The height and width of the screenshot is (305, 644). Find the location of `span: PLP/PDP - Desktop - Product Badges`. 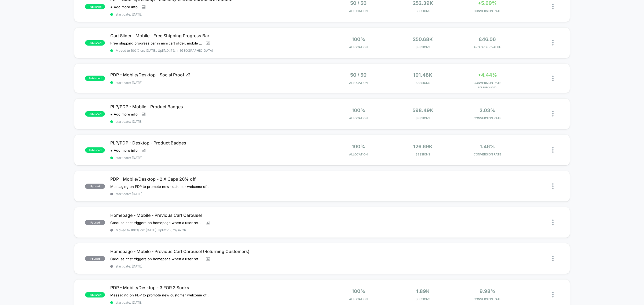

span: PLP/PDP - Desktop - Product Badges is located at coordinates (216, 143).